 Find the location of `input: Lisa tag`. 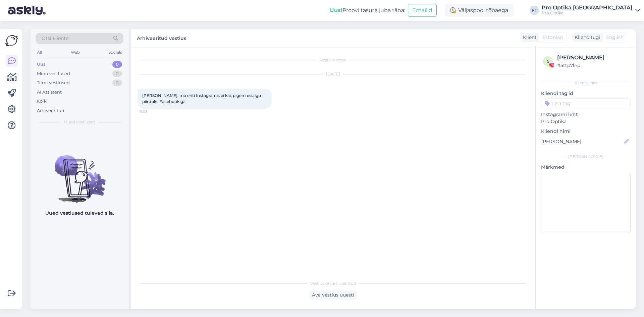

input: Lisa tag is located at coordinates (585, 103).